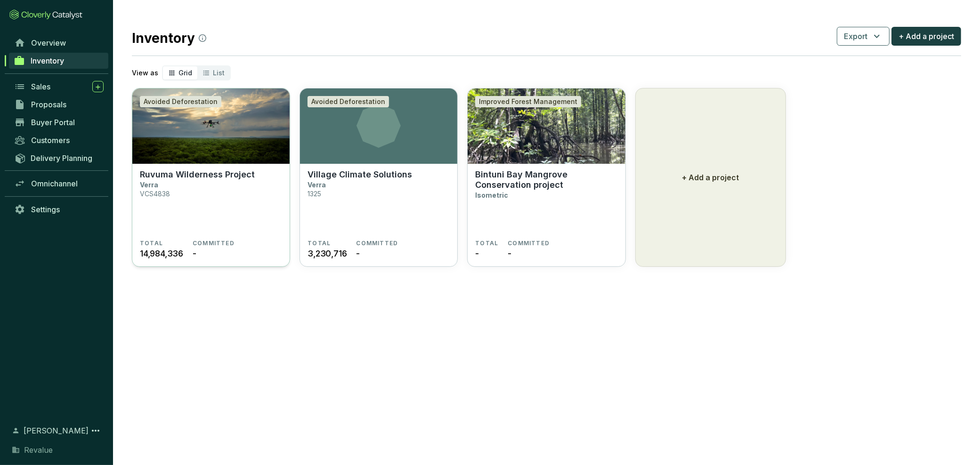 Image resolution: width=980 pixels, height=465 pixels. Describe the element at coordinates (528, 102) in the screenshot. I see `div: Improved Forest Management` at that location.